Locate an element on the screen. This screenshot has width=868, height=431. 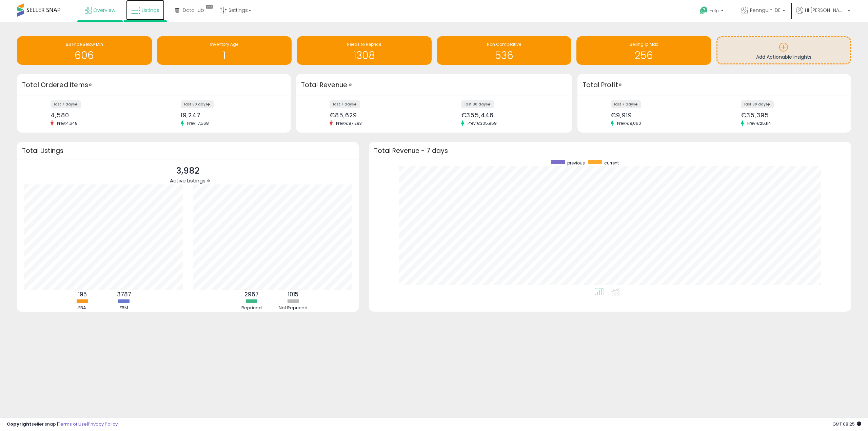
a: Help is located at coordinates (712, 12).